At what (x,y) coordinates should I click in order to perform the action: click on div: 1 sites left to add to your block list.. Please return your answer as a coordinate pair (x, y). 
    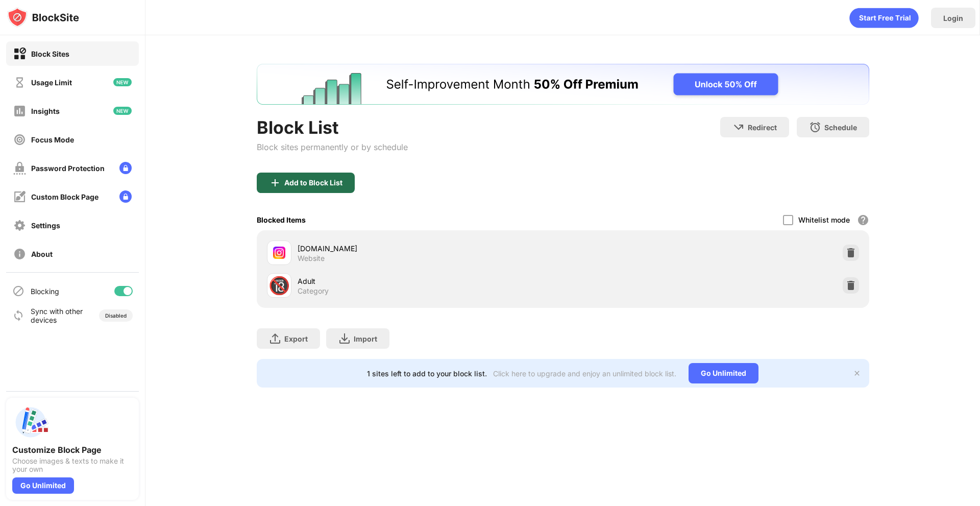
    Looking at the image, I should click on (427, 374).